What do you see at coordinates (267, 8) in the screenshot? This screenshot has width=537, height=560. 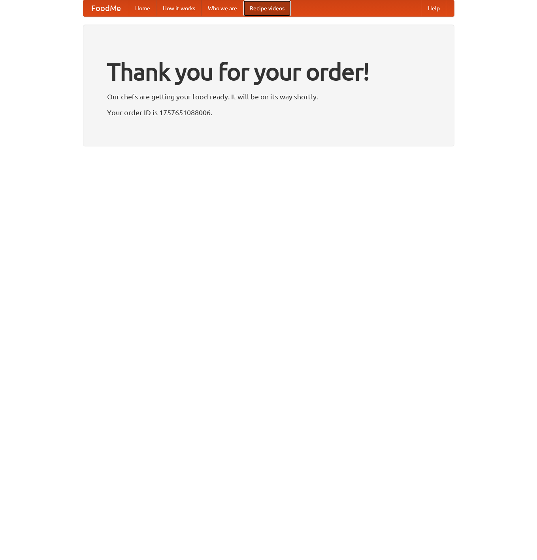 I see `a: Recipe videos` at bounding box center [267, 8].